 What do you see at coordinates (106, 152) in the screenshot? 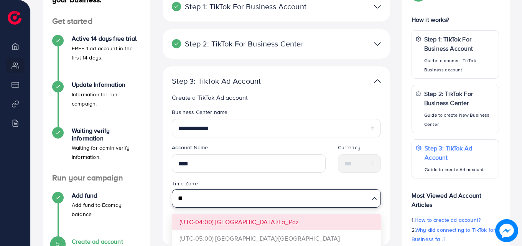
I see `p: Waiting for admin verify information.` at bounding box center [106, 152].